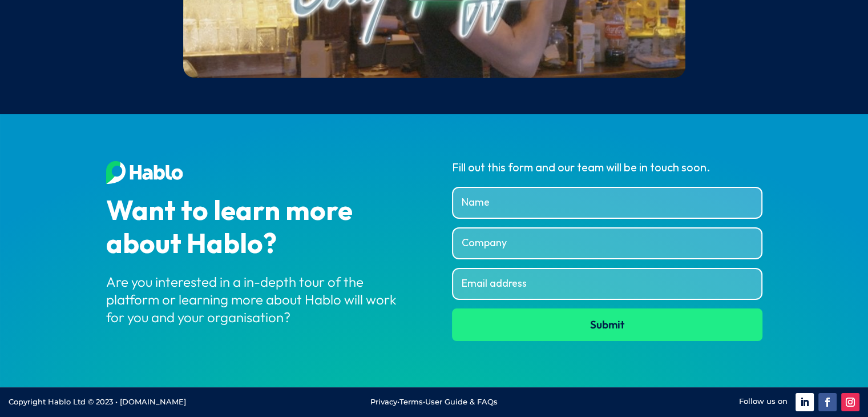 This screenshot has height=417, width=868. Describe the element at coordinates (607, 203) in the screenshot. I see `input: Name` at that location.